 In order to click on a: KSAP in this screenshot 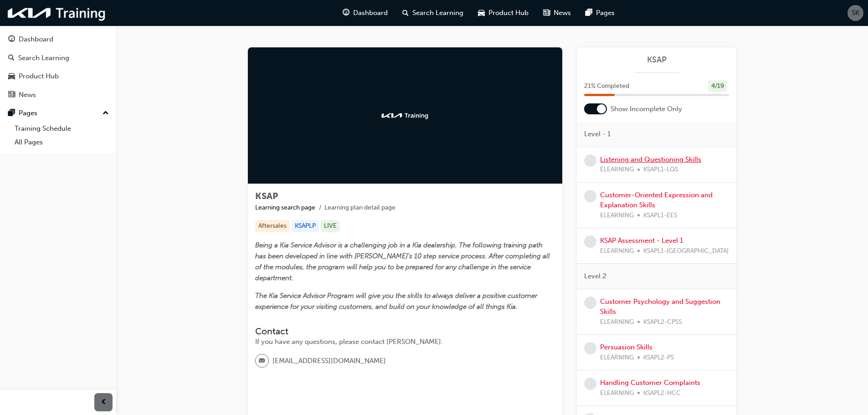, I will do `click(656, 60)`.